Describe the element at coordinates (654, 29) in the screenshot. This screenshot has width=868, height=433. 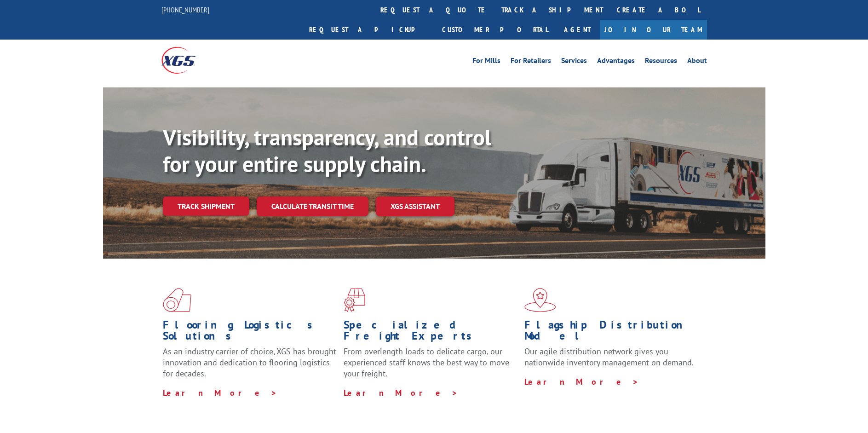
I see `a: Join Our Team` at that location.